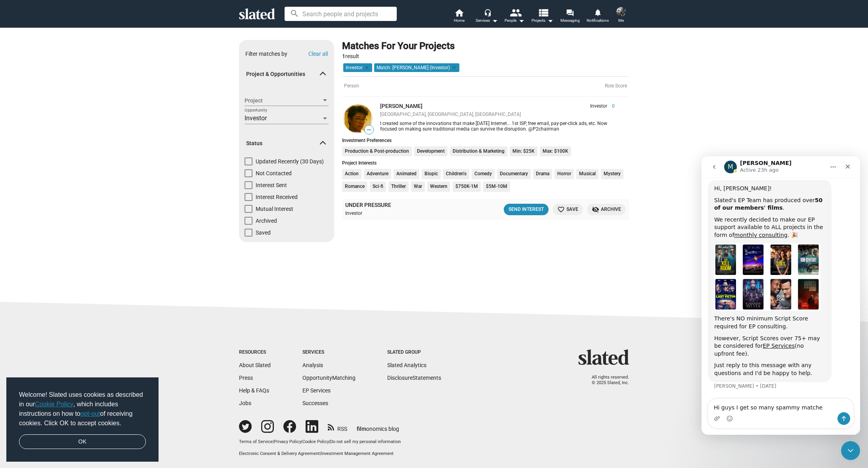 The width and height of the screenshot is (868, 468). I want to click on div: Person, so click(485, 86).